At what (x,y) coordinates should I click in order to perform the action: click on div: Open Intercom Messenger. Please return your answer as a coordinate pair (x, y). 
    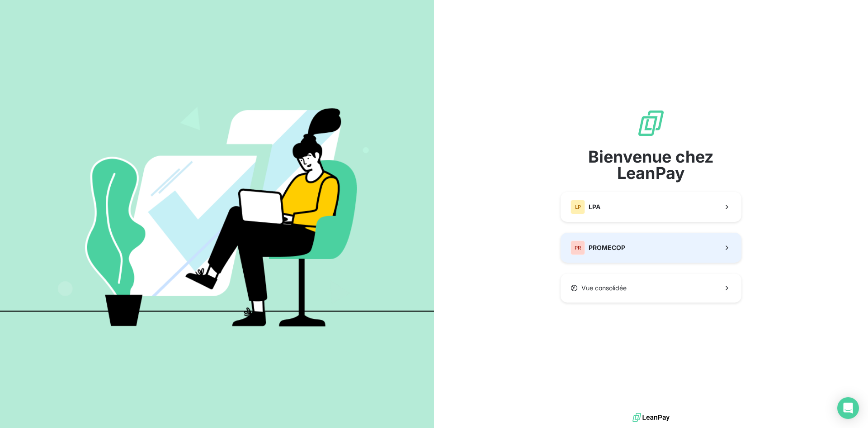
    Looking at the image, I should click on (849, 408).